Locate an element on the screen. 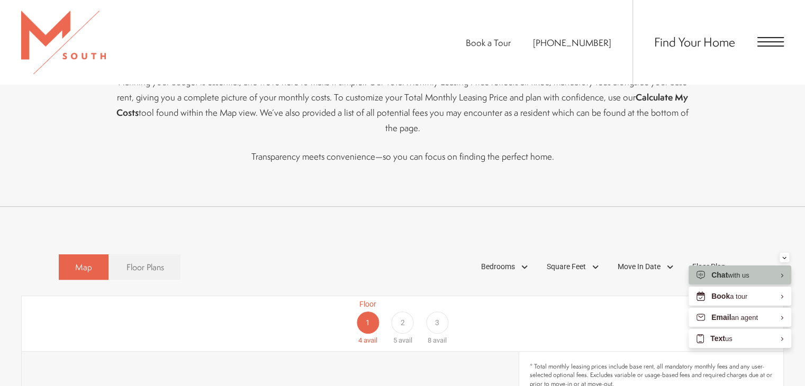  span: 8 is located at coordinates (429, 340).